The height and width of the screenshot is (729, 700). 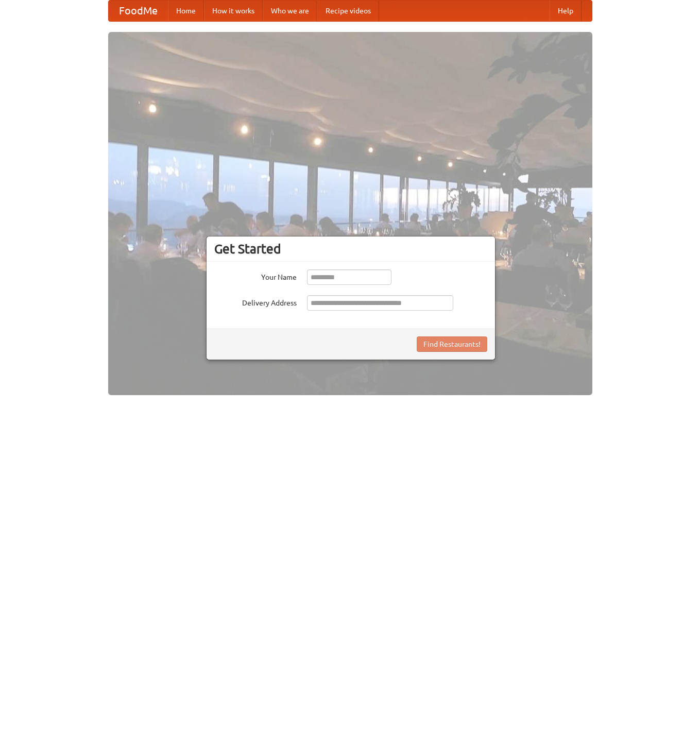 What do you see at coordinates (452, 344) in the screenshot?
I see `button: Find Restaurants!` at bounding box center [452, 344].